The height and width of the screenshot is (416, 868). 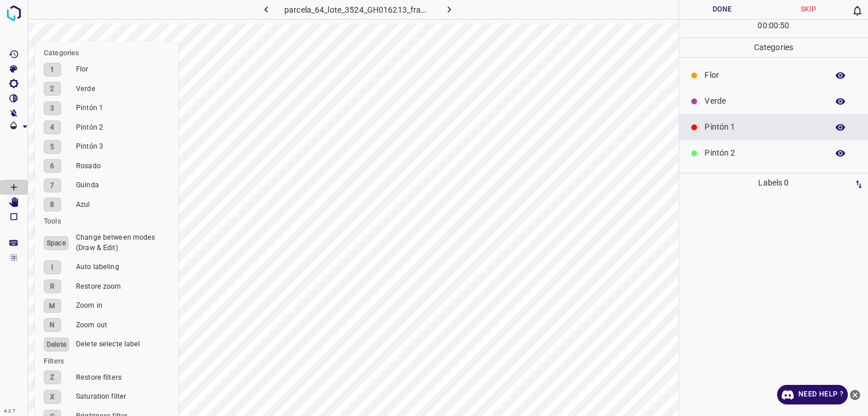 I want to click on span: Verde, so click(x=122, y=89).